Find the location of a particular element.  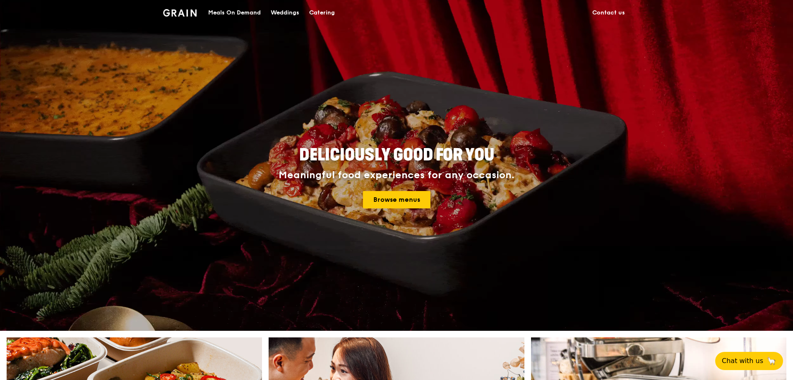

a: Browse menus is located at coordinates (396, 200).